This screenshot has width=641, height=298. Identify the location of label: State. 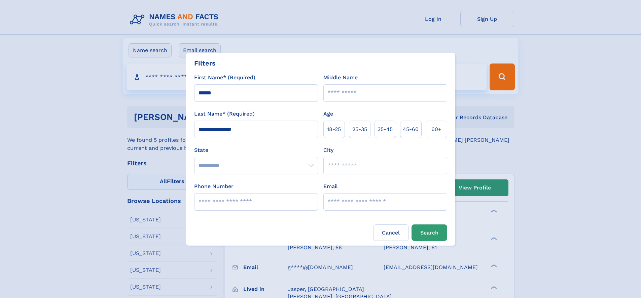
(256, 150).